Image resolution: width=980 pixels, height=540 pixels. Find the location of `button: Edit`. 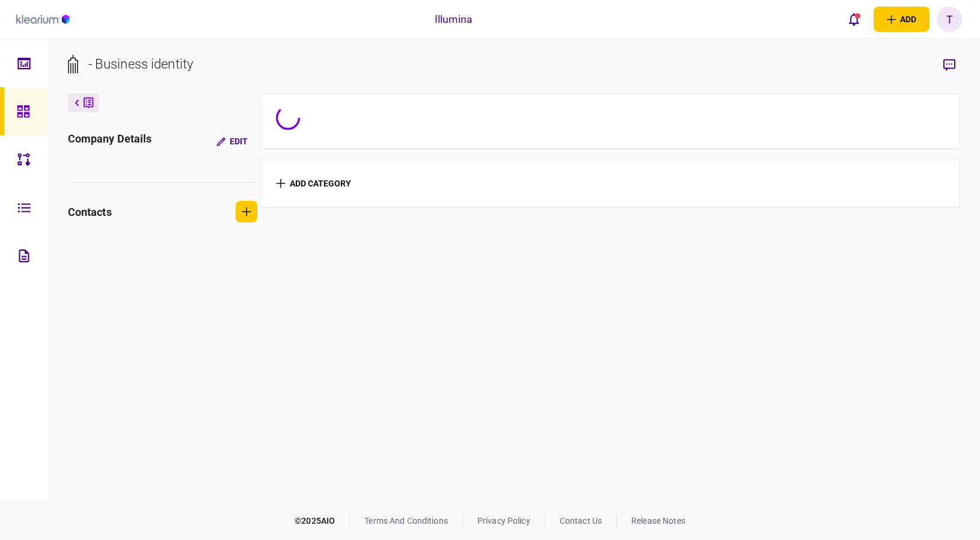

button: Edit is located at coordinates (232, 142).